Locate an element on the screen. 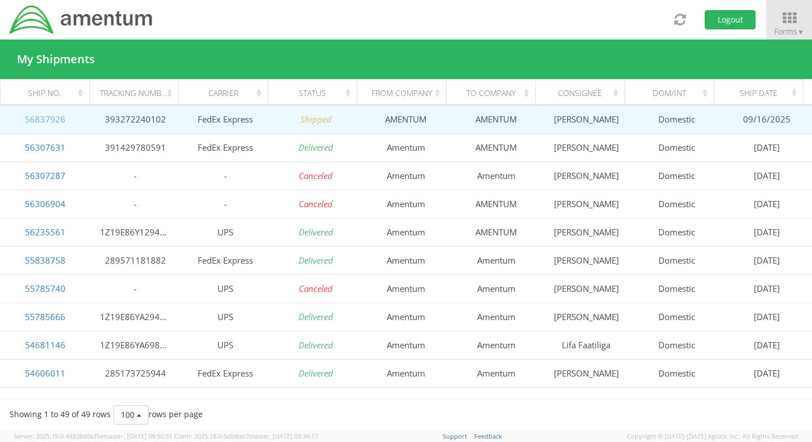  td: 391429780591 is located at coordinates (135, 148).